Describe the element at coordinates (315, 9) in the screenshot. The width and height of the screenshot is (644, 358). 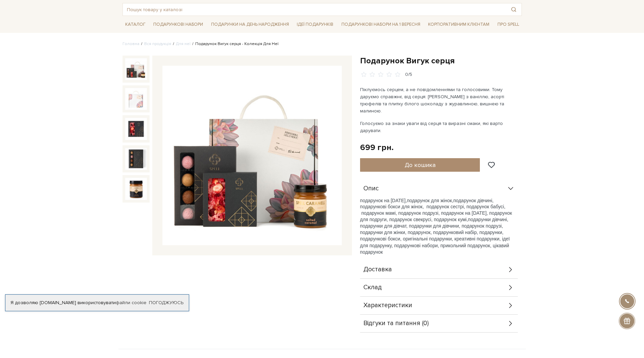
I see `input: Пошук товару у каталозі` at that location.